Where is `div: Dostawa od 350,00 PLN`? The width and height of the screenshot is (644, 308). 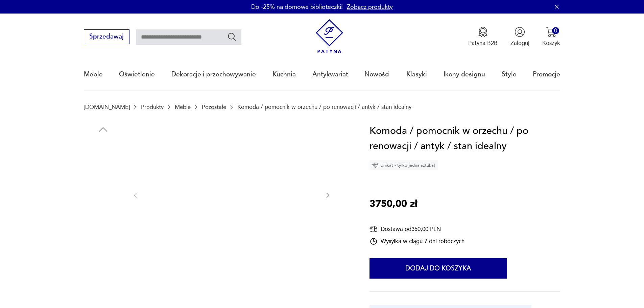 div: Dostawa od 350,00 PLN is located at coordinates (417, 229).